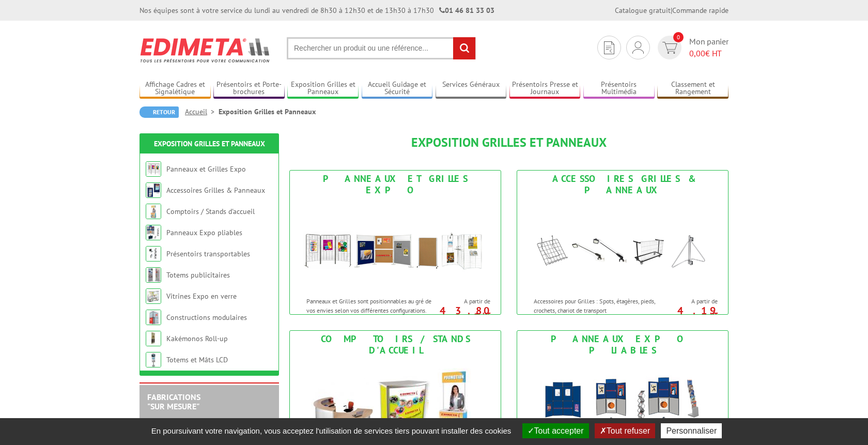 This screenshot has height=445, width=868. Describe the element at coordinates (398, 88) in the screenshot. I see `a: Accueil Guidage et Sécurité` at that location.